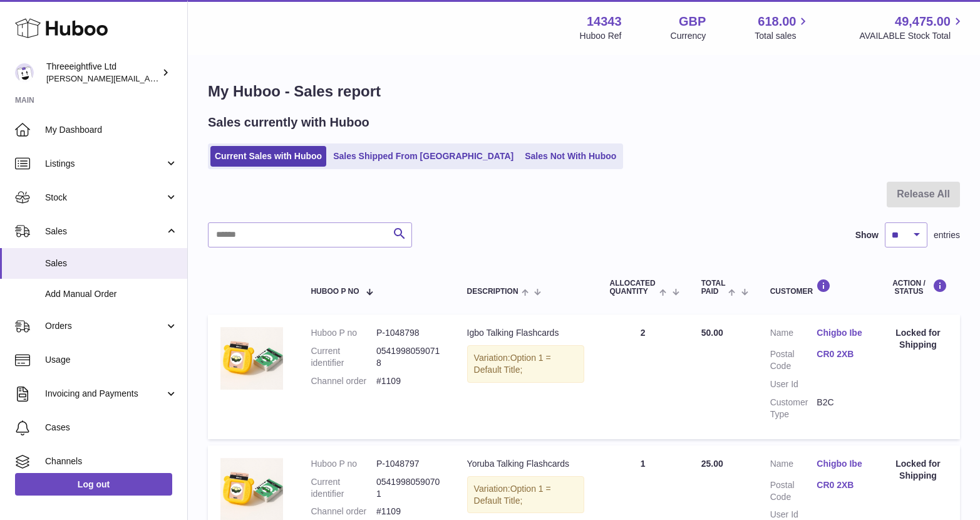 The image size is (980, 520). What do you see at coordinates (408, 488) in the screenshot?
I see `dd: 05419980590701` at bounding box center [408, 488].